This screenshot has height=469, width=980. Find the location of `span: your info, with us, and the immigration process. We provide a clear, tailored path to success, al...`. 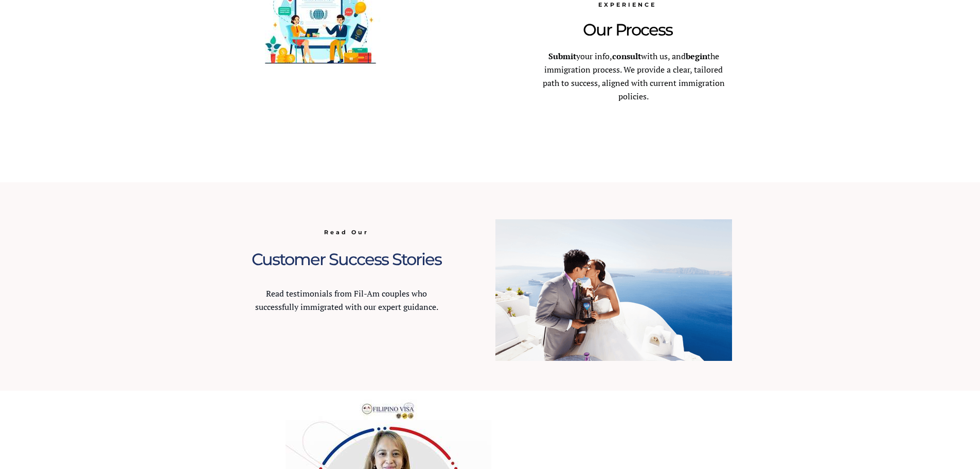

span: your info, with us, and the immigration process. We provide a clear, tailored path to success, al... is located at coordinates (634, 76).